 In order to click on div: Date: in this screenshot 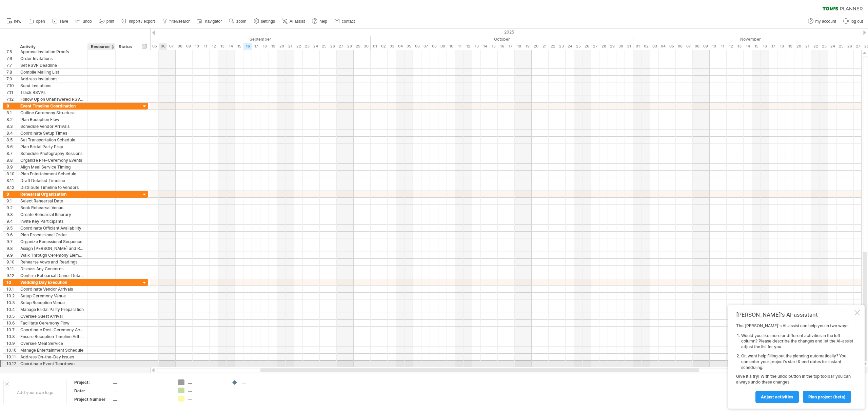, I will do `click(93, 391)`.